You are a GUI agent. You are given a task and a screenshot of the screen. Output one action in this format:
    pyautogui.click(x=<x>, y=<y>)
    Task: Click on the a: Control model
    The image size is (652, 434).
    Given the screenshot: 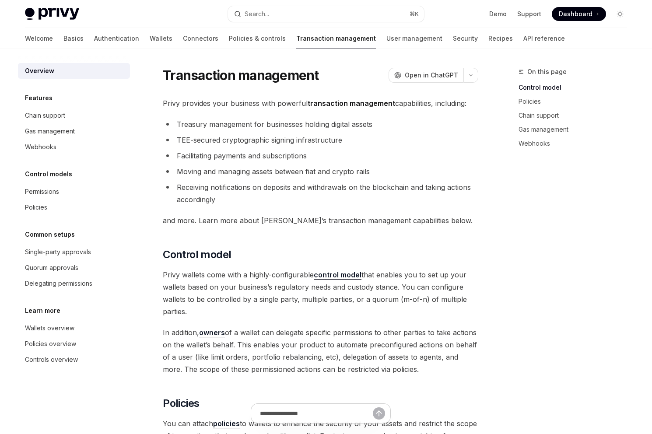 What is the action you would take?
    pyautogui.click(x=576, y=87)
    